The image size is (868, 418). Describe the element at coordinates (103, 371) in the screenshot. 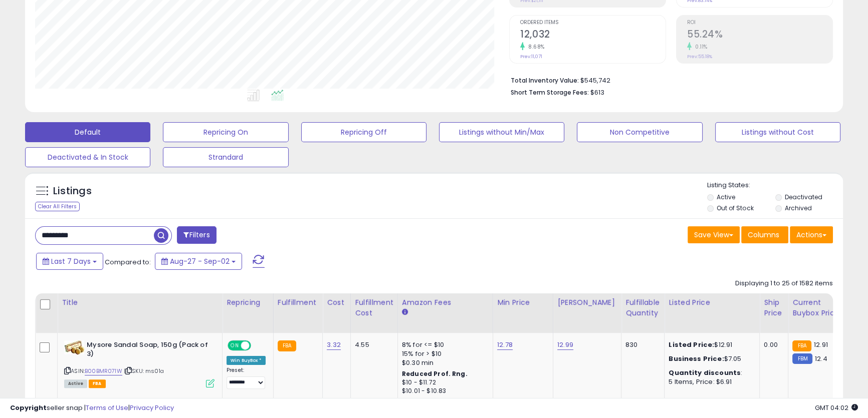

I see `a: B00BMR071W` at that location.